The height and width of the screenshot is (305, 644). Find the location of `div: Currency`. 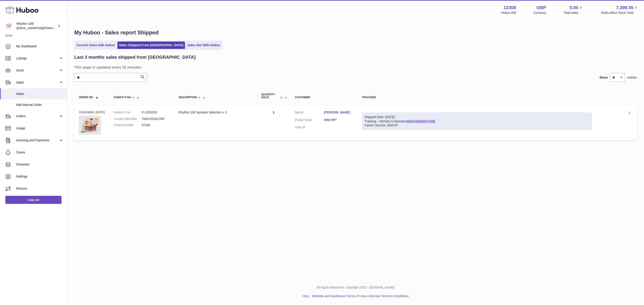

div: Currency is located at coordinates (540, 13).